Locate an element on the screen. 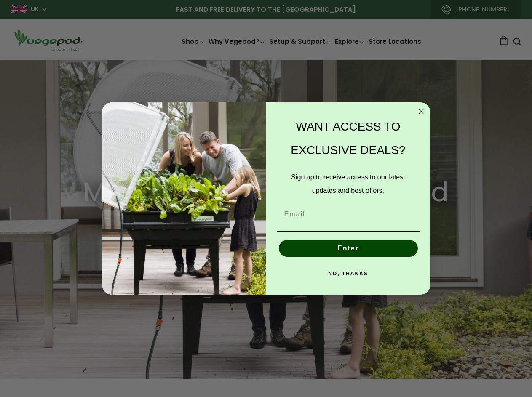 The height and width of the screenshot is (397, 532). span: WANT ACCESS TO EXCLUSIVE DEALS? is located at coordinates (348, 138).